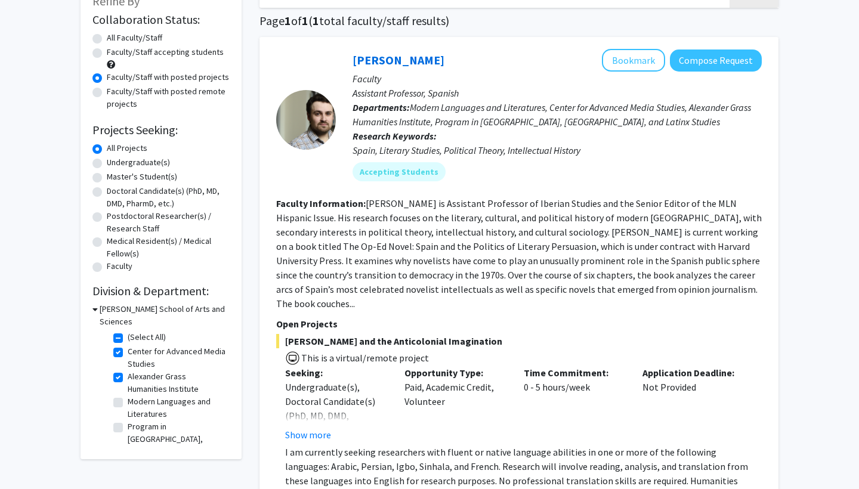 Image resolution: width=859 pixels, height=489 pixels. Describe the element at coordinates (364, 358) in the screenshot. I see `span: This is a virtual/remote project` at that location.